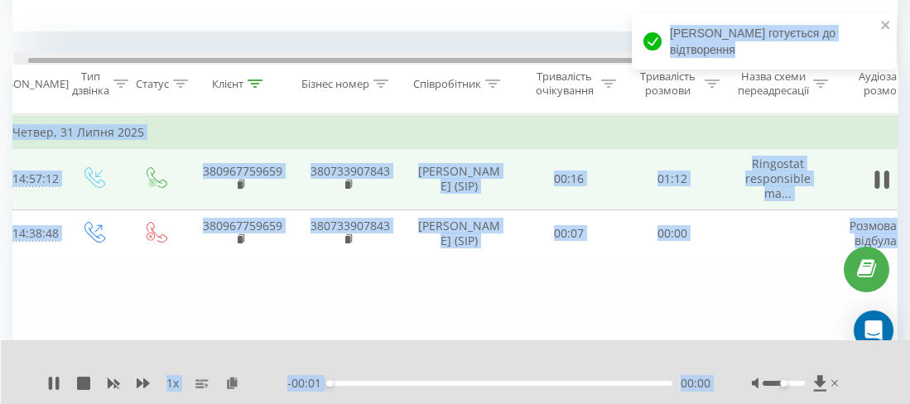 The width and height of the screenshot is (910, 404). Describe the element at coordinates (773, 84) in the screenshot. I see `div: Назва схеми переадресації` at that location.